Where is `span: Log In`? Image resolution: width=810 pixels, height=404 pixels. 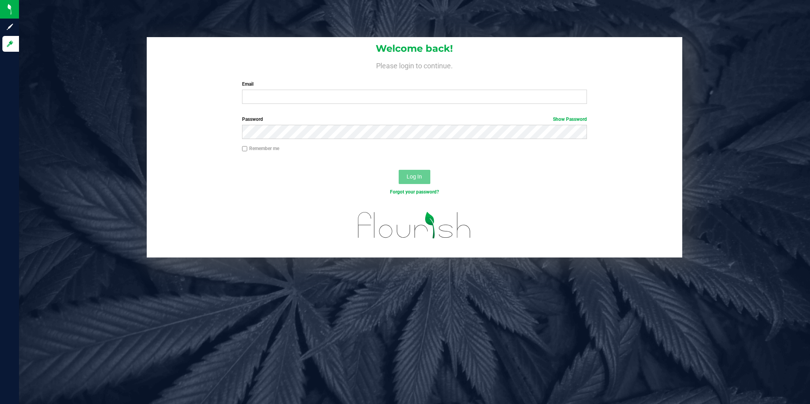
span: Log In is located at coordinates (414, 177).